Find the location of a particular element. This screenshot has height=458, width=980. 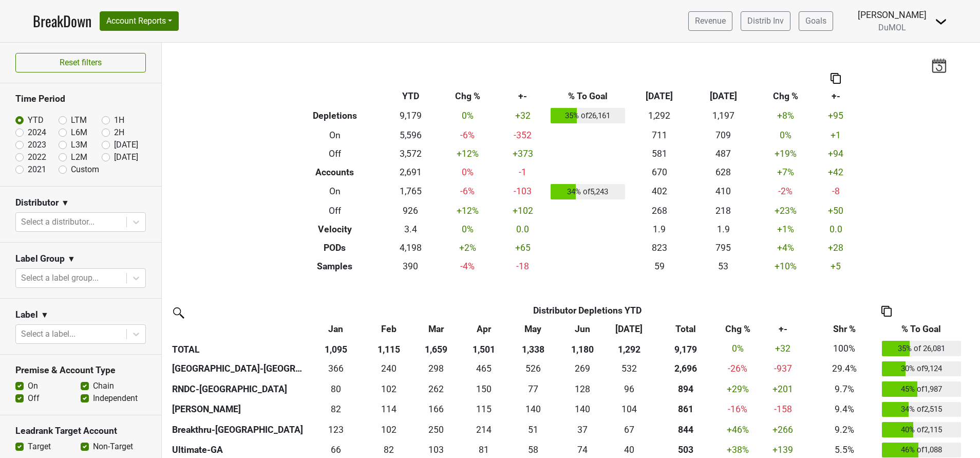

td: -352 is located at coordinates (523, 135).